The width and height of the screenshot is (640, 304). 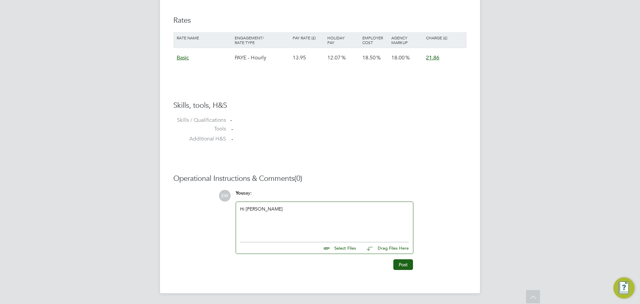 What do you see at coordinates (204, 38) in the screenshot?
I see `div: Rate Name` at bounding box center [204, 38].